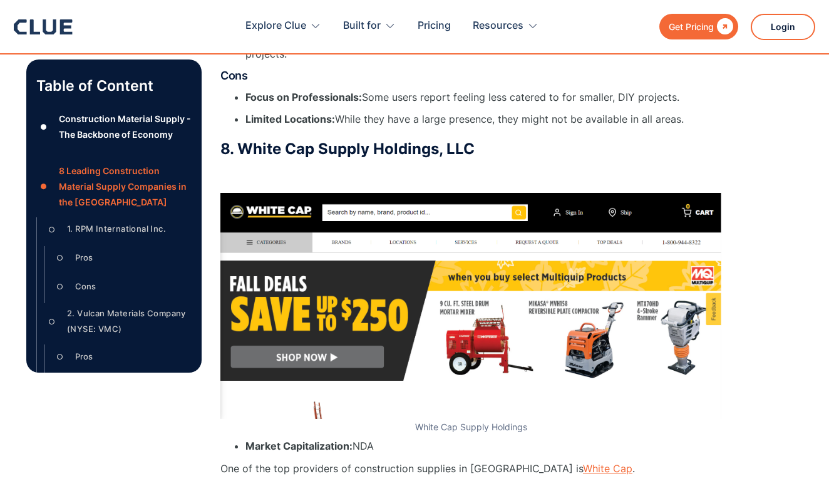 This screenshot has width=829, height=486. Describe the element at coordinates (122, 286) in the screenshot. I see `a: ○Cons` at that location.